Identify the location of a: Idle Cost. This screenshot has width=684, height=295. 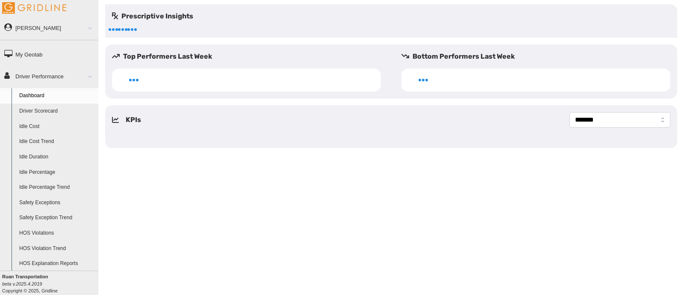
(57, 127).